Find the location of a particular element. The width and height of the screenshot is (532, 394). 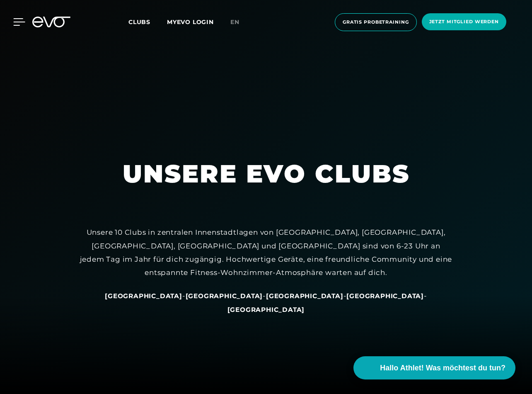

span: en is located at coordinates (235, 22).